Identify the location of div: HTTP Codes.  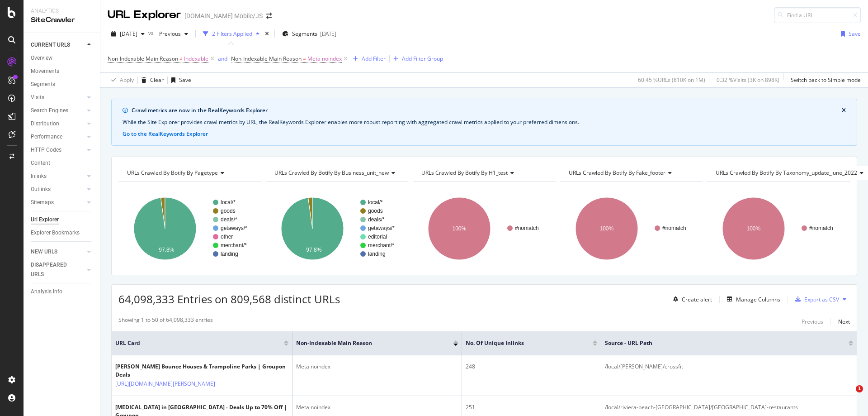
(46, 150).